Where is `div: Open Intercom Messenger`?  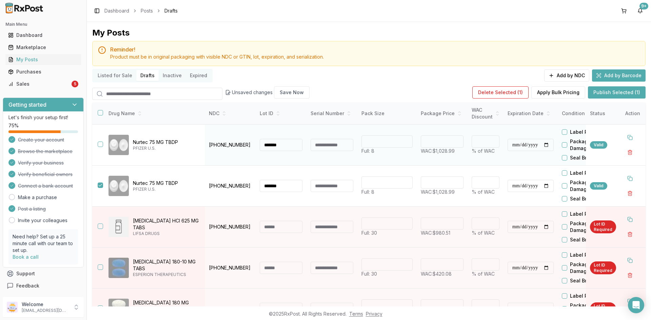
div: Open Intercom Messenger is located at coordinates (636, 305).